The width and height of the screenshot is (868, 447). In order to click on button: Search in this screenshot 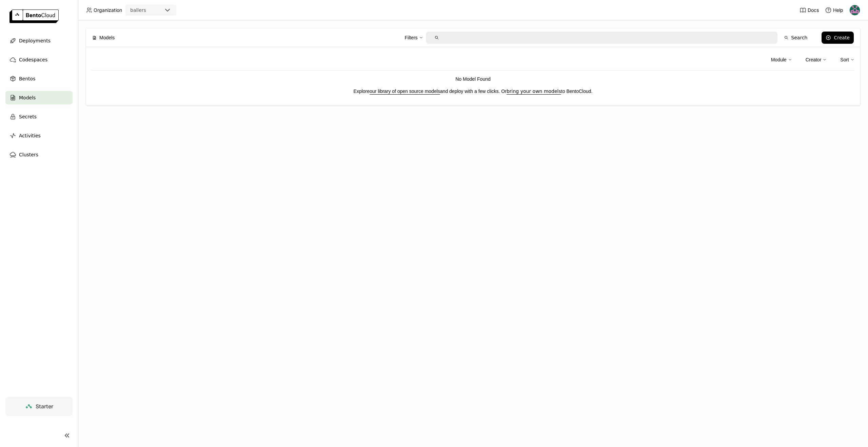, I will do `click(796, 37)`.